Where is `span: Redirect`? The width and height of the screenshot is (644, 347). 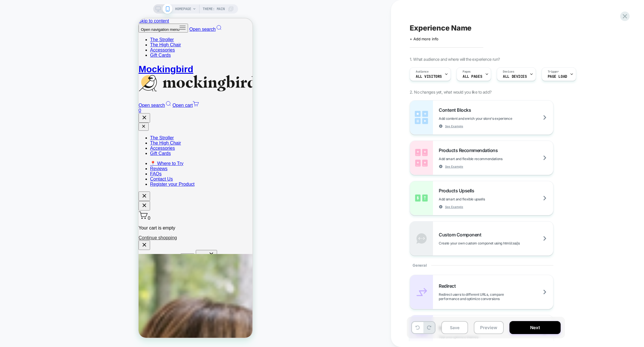 span: Redirect is located at coordinates (448, 285).